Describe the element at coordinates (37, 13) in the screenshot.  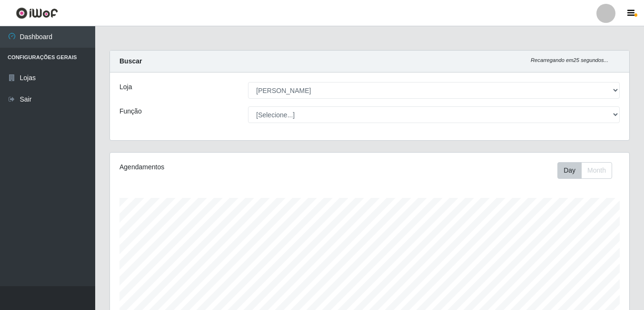
I see `img: CoreUI Logo` at that location.